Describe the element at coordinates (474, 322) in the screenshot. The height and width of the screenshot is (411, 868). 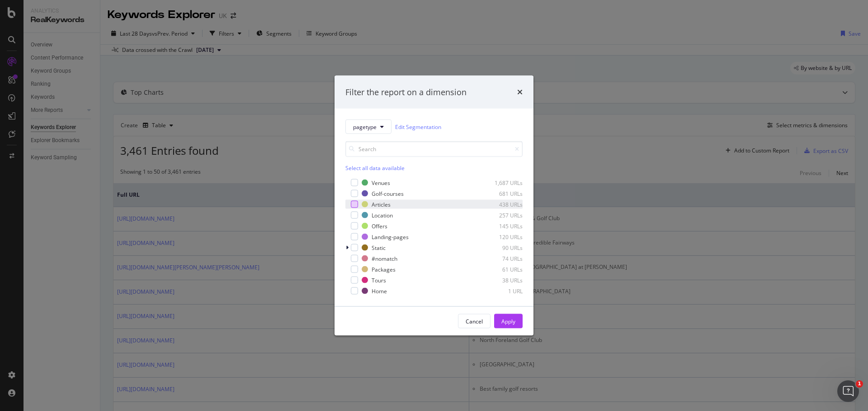
I see `button: Cancel` at that location.